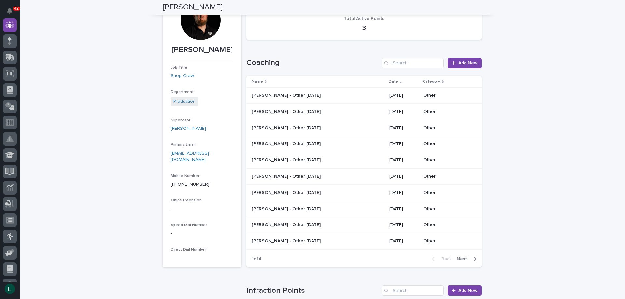 The height and width of the screenshot is (299, 625). What do you see at coordinates (189, 225) in the screenshot?
I see `span: Speed Dial Number` at bounding box center [189, 225].